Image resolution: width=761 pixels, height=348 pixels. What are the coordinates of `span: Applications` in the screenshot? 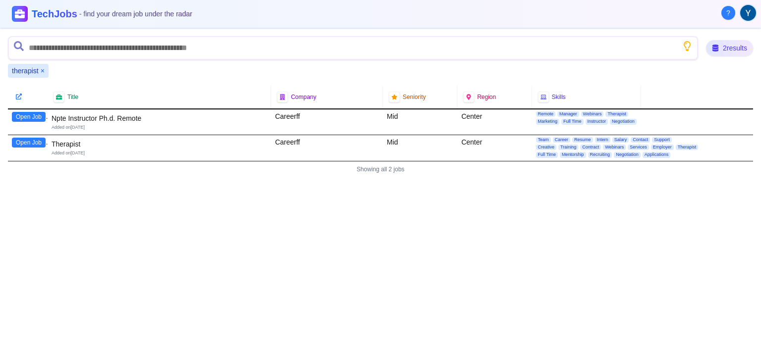 It's located at (656, 155).